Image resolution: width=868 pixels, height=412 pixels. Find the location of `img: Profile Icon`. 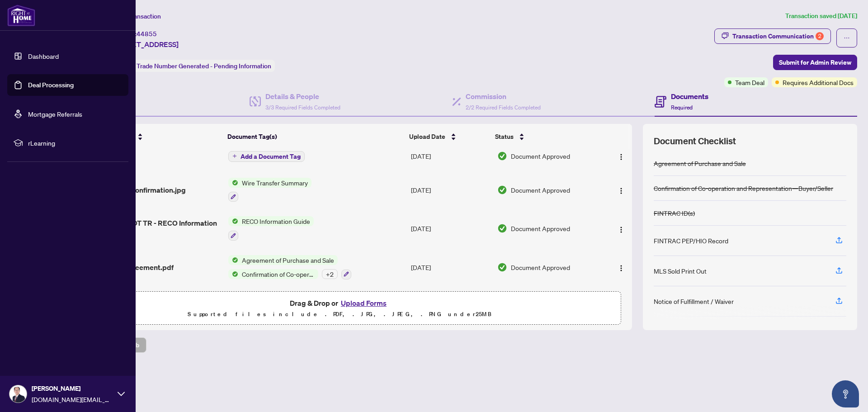

img: Profile Icon is located at coordinates (18, 394).